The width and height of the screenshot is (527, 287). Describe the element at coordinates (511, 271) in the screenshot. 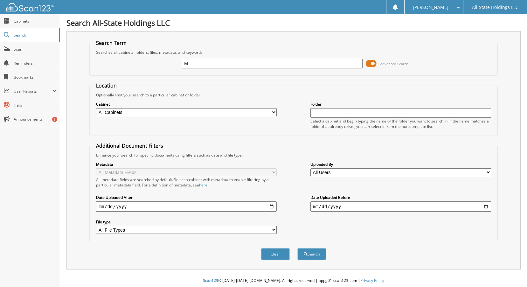

I see `div: Chat Widget` at that location.